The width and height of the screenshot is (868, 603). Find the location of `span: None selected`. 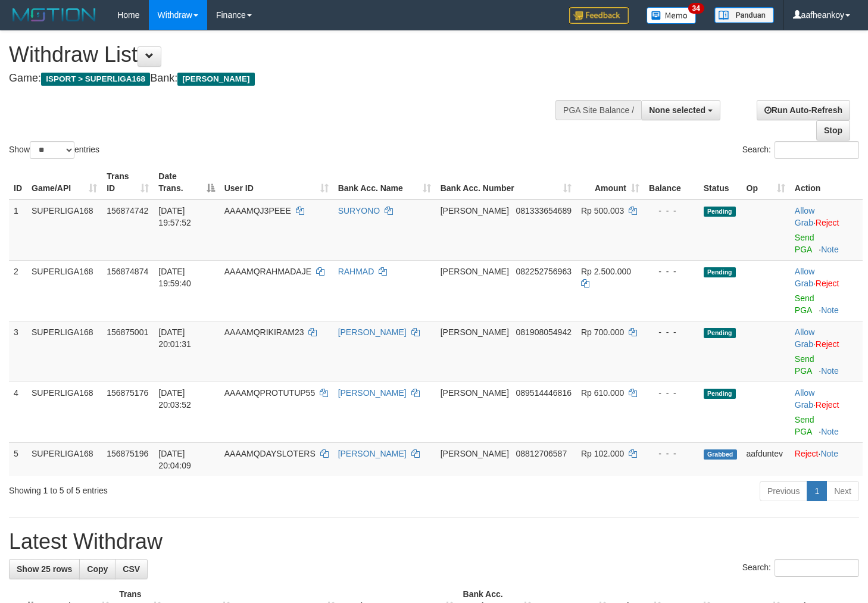

span: None selected is located at coordinates (677, 110).